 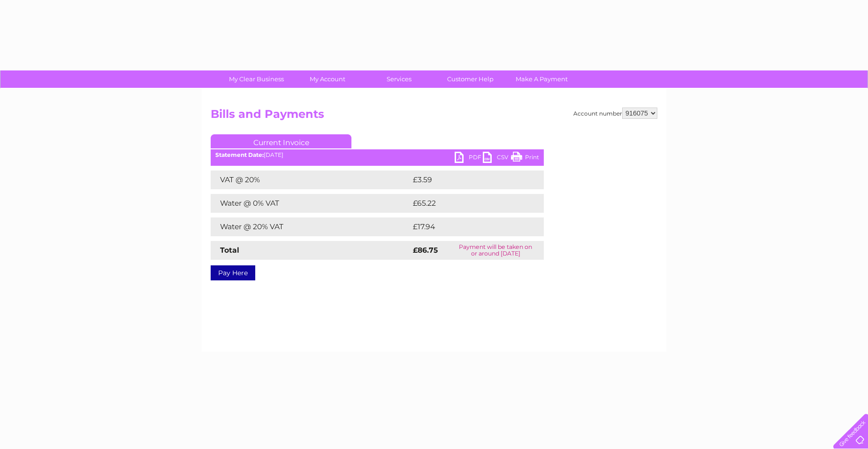 What do you see at coordinates (615, 113) in the screenshot?
I see `div: Account number` at bounding box center [615, 113].